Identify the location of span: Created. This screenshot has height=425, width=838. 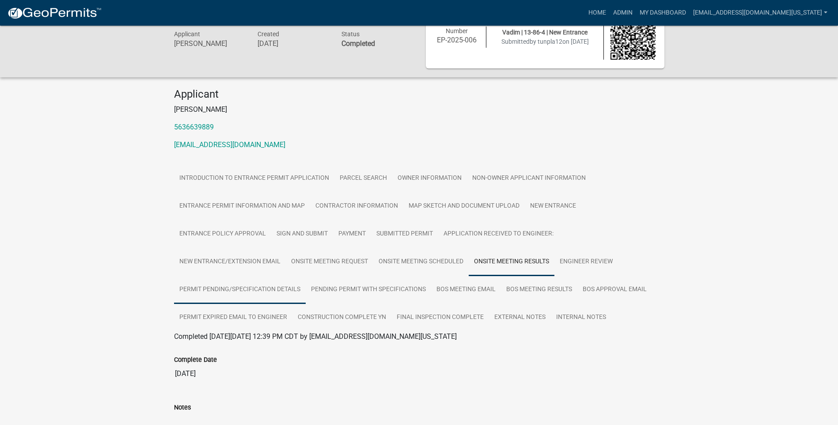
(268, 34).